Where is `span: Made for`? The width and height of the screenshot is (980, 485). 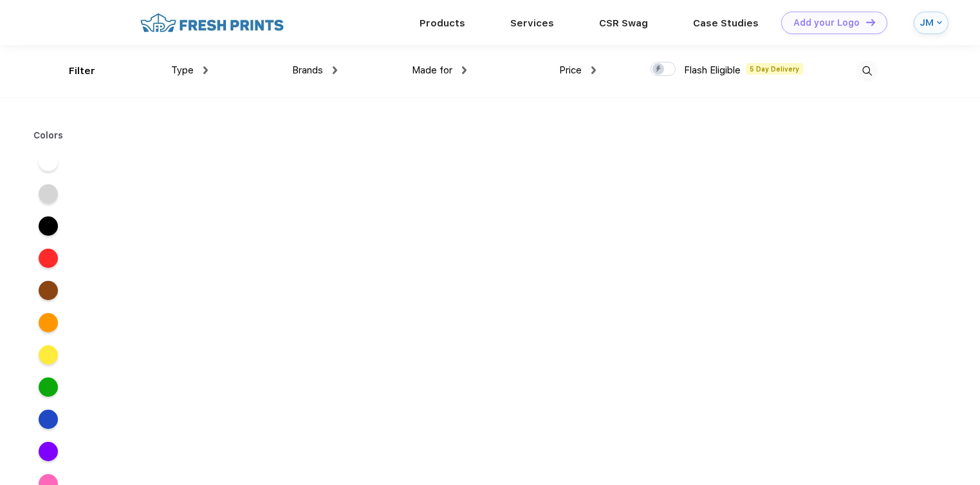 span: Made for is located at coordinates (432, 70).